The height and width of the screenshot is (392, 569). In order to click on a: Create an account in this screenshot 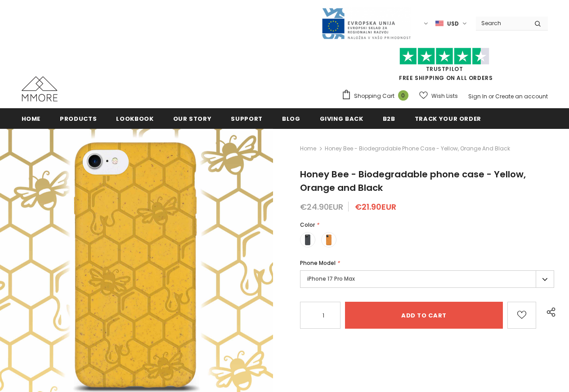, I will do `click(521, 96)`.